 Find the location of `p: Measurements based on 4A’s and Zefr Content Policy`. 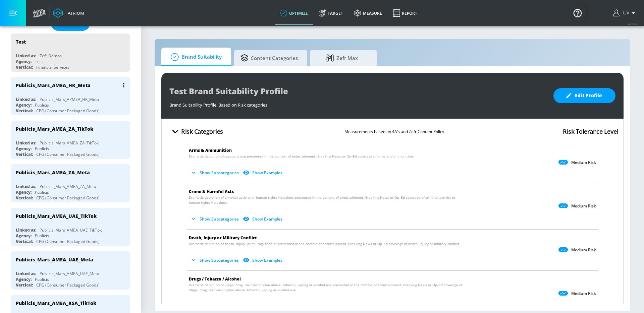

p: Measurements based on 4A’s and Zefr Content Policy is located at coordinates (394, 132).